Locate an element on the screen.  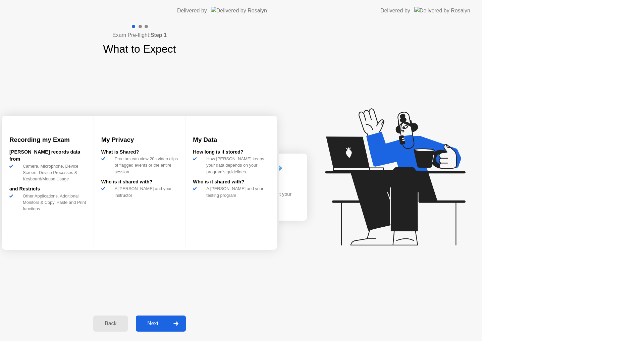
div: Other Applications, Additional Monitors & Copy, Paste and Print functions is located at coordinates (53, 203).